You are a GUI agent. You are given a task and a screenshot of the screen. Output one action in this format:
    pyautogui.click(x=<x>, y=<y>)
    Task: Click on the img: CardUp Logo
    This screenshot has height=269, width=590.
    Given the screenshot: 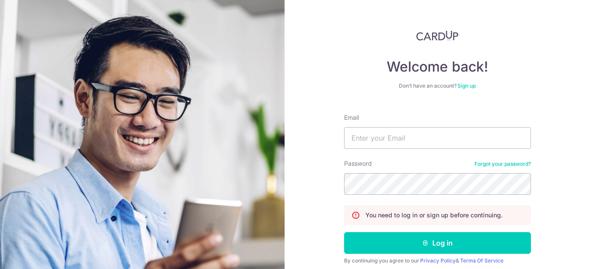 What is the action you would take?
    pyautogui.click(x=438, y=36)
    